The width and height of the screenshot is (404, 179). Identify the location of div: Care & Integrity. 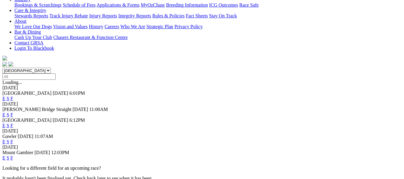
(208, 16).